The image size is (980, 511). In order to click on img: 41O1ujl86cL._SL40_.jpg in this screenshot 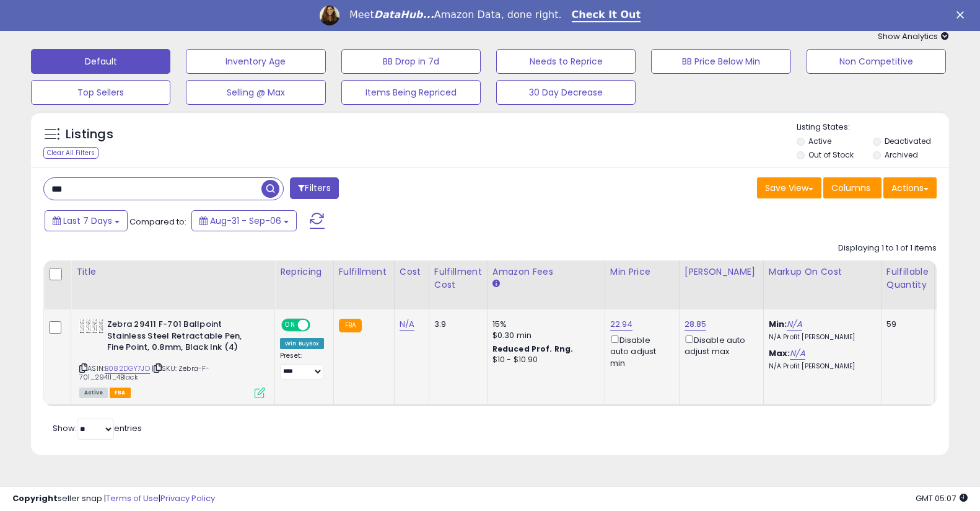, I will do `click(92, 326)`.